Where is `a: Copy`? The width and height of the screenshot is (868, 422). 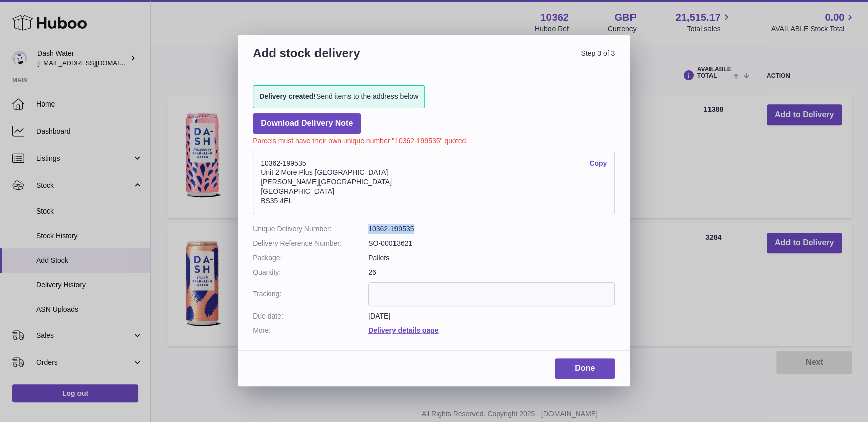 a: Copy is located at coordinates (598, 163).